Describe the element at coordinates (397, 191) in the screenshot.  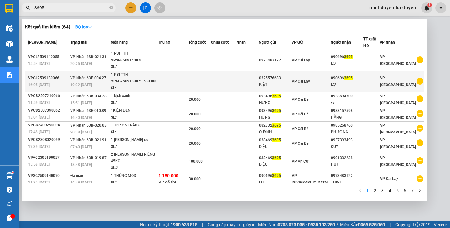
I see `a: 5` at that location.